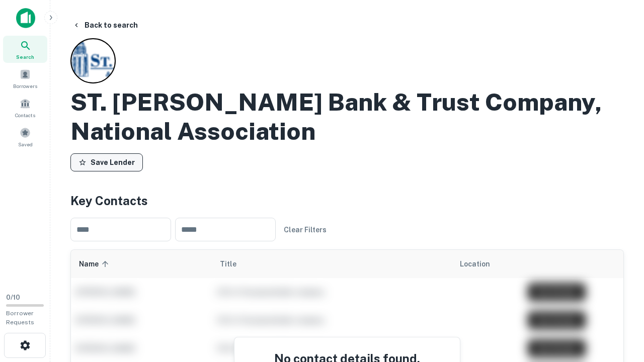 This screenshot has width=644, height=362. What do you see at coordinates (25, 115) in the screenshot?
I see `span: Contacts` at bounding box center [25, 115].